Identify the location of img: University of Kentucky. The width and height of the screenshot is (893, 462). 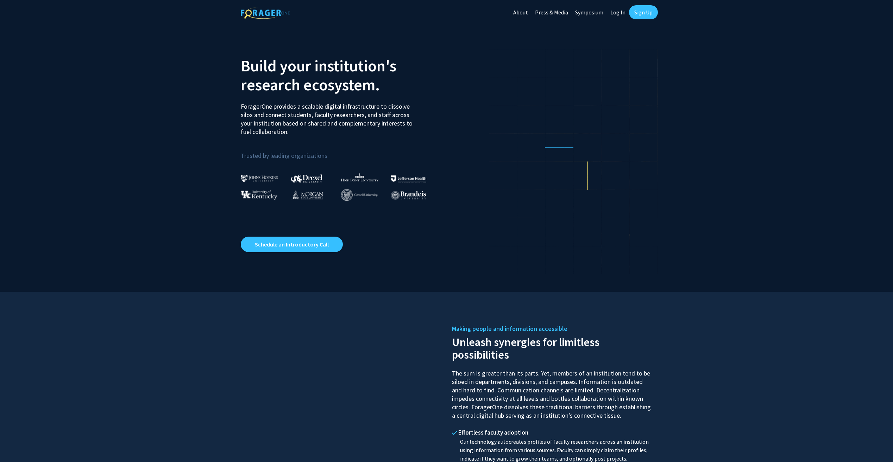
(259, 195).